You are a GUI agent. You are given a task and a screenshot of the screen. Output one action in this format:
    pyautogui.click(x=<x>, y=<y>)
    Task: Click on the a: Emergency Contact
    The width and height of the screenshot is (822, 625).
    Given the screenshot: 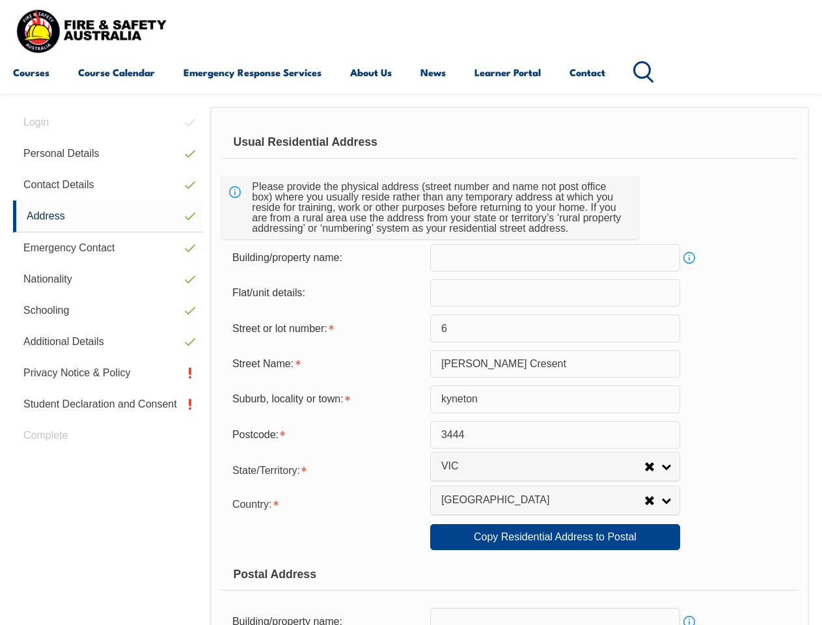 What is the action you would take?
    pyautogui.click(x=108, y=248)
    